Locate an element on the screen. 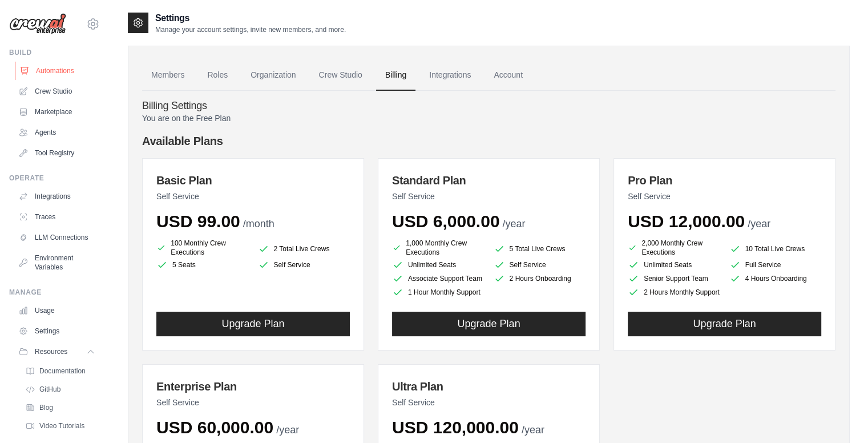 The image size is (868, 443). a: Agents is located at coordinates (57, 132).